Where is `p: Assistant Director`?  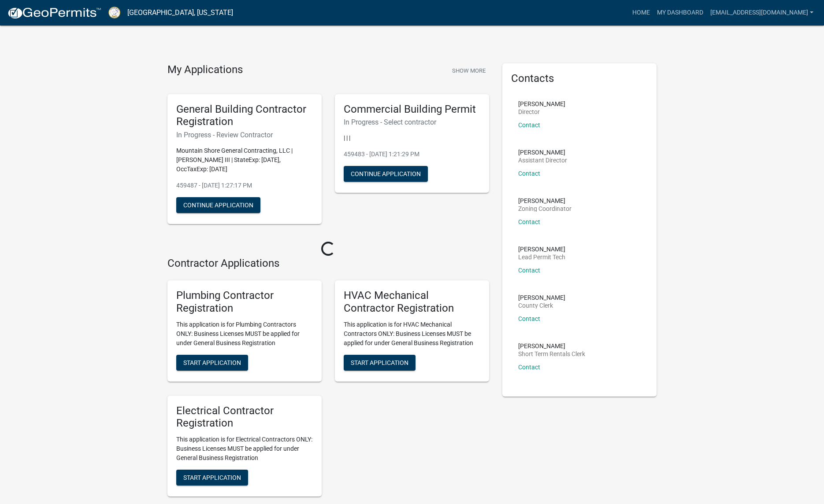
p: Assistant Director is located at coordinates (542, 161).